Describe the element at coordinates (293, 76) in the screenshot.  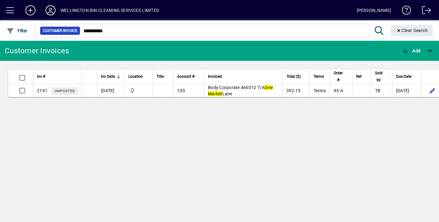
I see `span: Total ($)` at that location.